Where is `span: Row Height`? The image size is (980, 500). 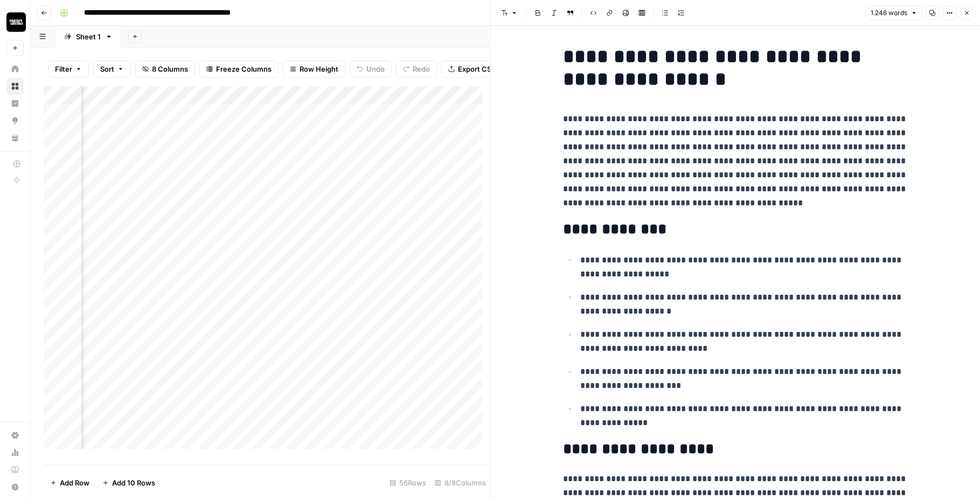 span: Row Height is located at coordinates (319, 69).